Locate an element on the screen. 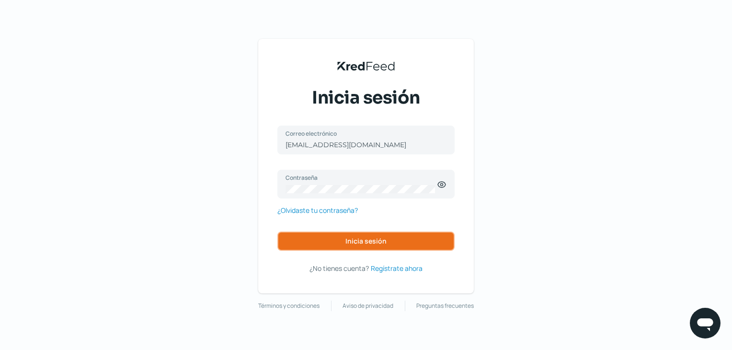  label: Correo electrónico is located at coordinates (361, 133).